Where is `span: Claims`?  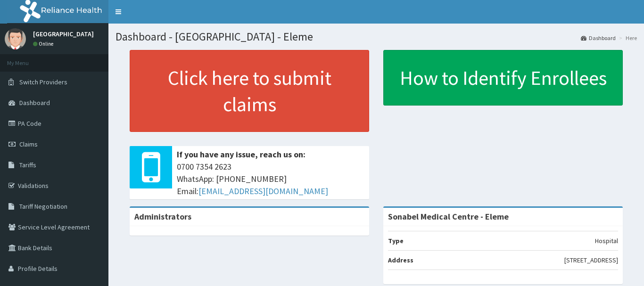
span: Claims is located at coordinates (28, 144).